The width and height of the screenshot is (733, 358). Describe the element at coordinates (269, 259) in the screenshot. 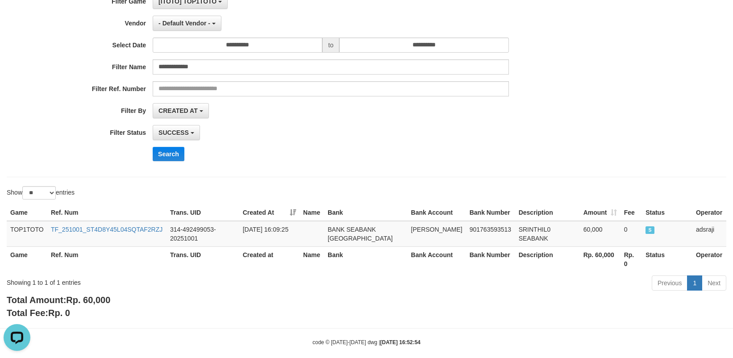

I see `th: Created at` at that location.